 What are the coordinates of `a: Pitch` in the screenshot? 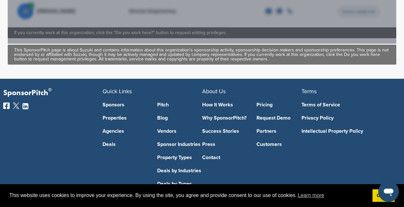 It's located at (180, 105).